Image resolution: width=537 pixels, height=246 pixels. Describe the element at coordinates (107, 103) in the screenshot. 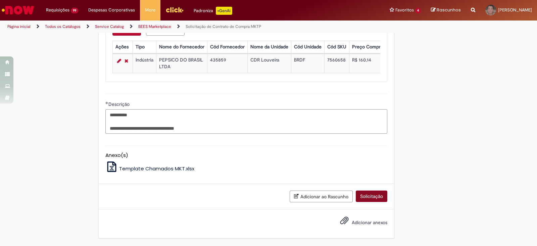

I see `span: Obrigatório Preenchido` at that location.